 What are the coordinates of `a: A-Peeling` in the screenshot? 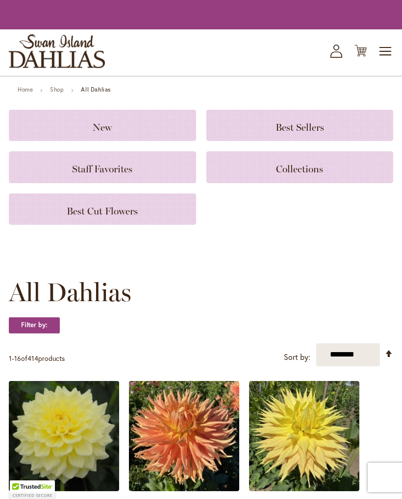 It's located at (64, 488).